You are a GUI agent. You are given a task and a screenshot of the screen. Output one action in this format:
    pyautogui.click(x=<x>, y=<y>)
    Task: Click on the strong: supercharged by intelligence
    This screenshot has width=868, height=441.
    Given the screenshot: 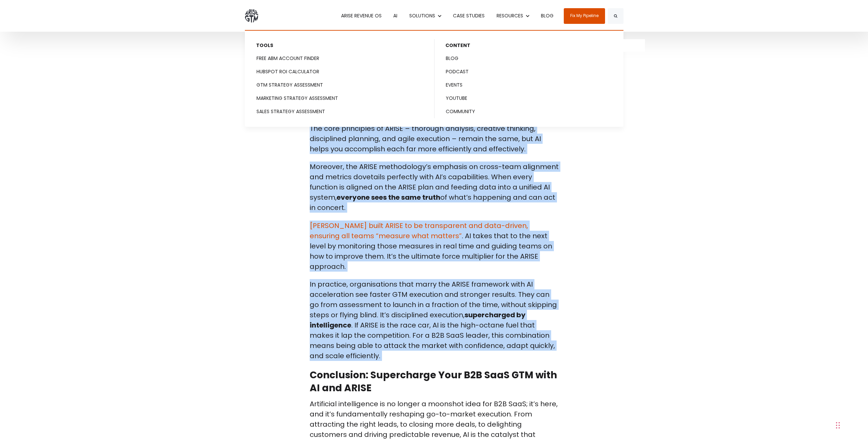 What is the action you would take?
    pyautogui.click(x=417, y=320)
    